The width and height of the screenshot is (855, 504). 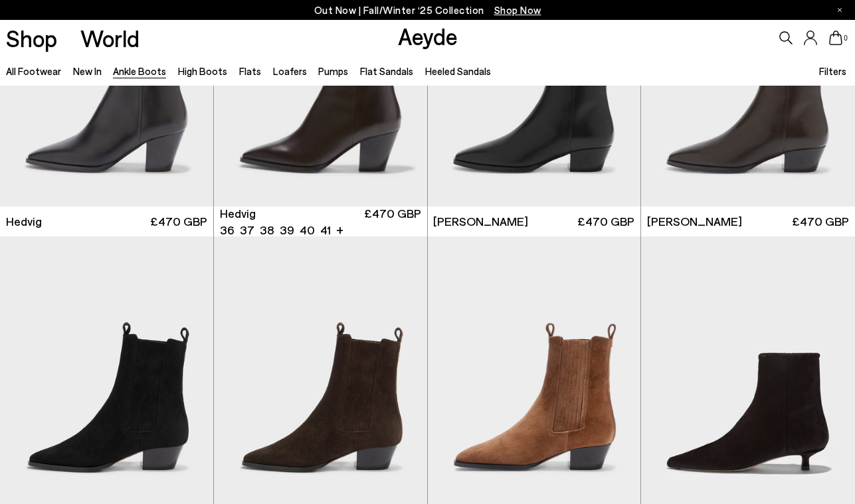 I want to click on a: World, so click(x=109, y=38).